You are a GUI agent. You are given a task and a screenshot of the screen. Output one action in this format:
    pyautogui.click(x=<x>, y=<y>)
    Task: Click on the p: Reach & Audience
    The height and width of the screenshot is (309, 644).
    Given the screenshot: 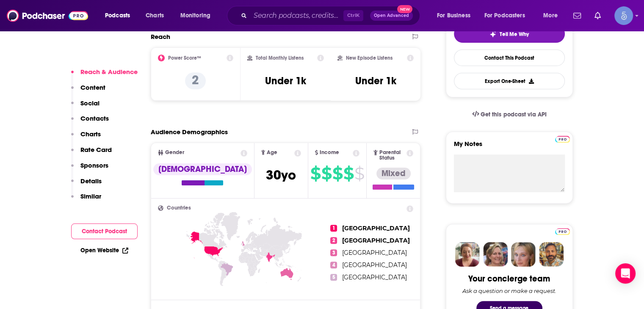 What is the action you would take?
    pyautogui.click(x=109, y=72)
    